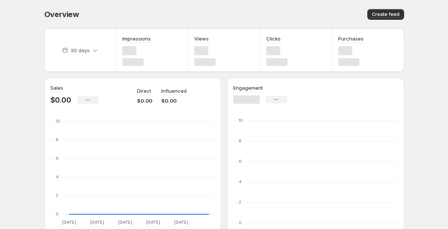 Image resolution: width=448 pixels, height=229 pixels. What do you see at coordinates (62, 14) in the screenshot?
I see `span: Overview` at bounding box center [62, 14].